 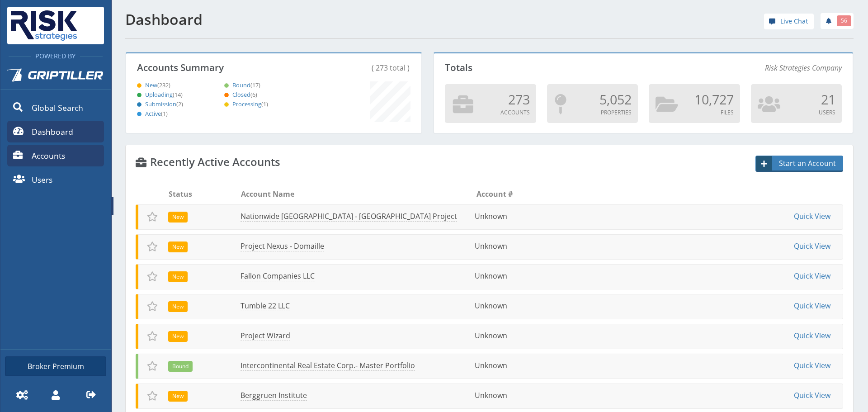 I want to click on a: 56, so click(x=837, y=21).